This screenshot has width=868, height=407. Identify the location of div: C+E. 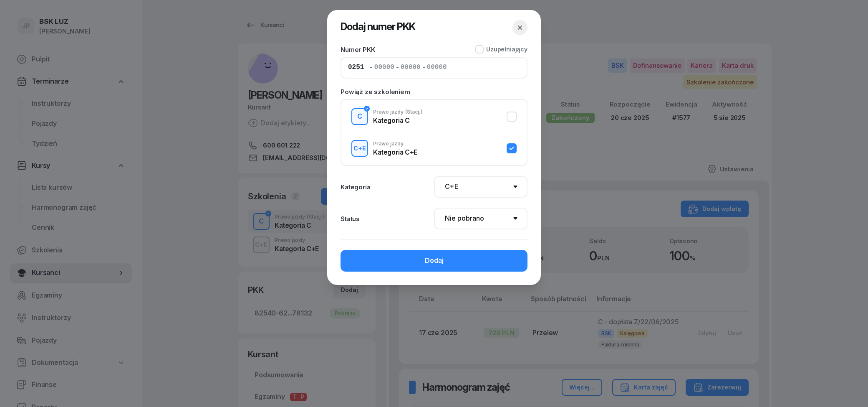
(360, 148).